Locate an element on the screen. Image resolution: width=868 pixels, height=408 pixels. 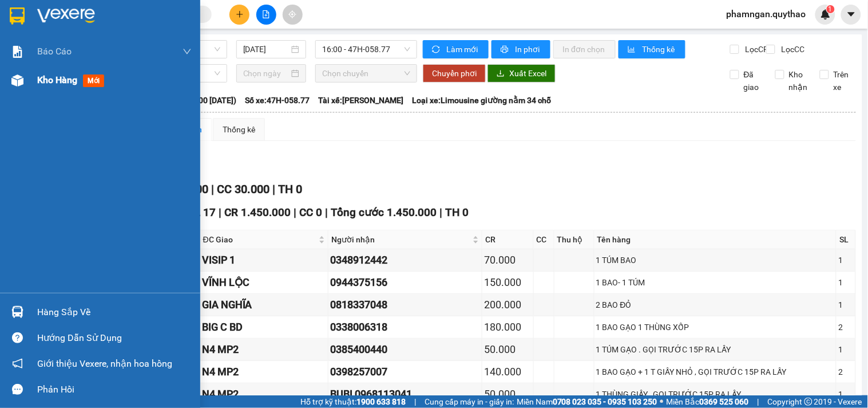
div: 1 TÚM BAO is located at coordinates (715, 260).